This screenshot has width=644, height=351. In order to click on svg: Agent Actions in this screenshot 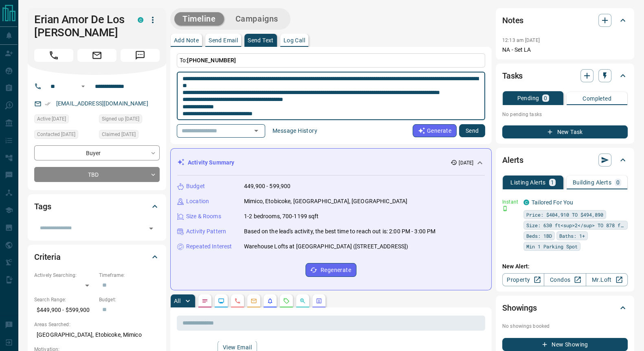, I will do `click(319, 301)`.